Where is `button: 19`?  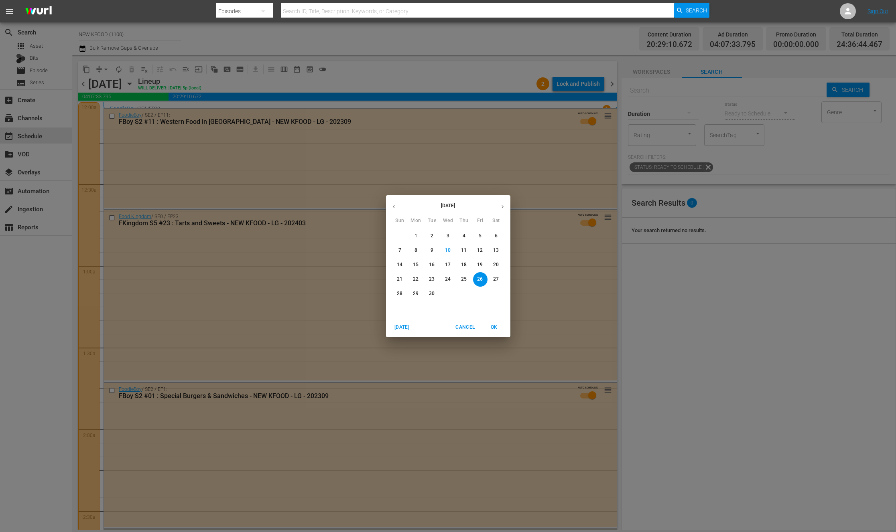
button: 19 is located at coordinates (480, 265).